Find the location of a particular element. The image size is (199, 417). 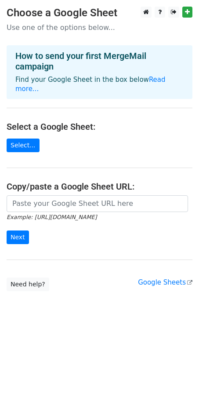

h4: Copy/paste a Google Sheet URL: is located at coordinates (99, 187).